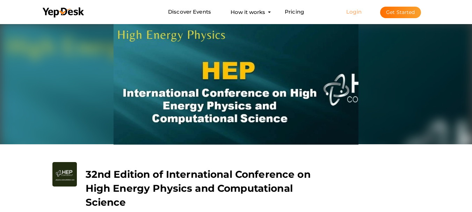  Describe the element at coordinates (354, 12) in the screenshot. I see `a: Login` at that location.